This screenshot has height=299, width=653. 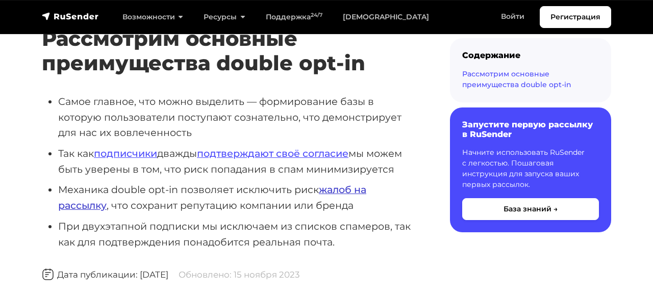 I want to click on a: Регистрация, so click(x=575, y=17).